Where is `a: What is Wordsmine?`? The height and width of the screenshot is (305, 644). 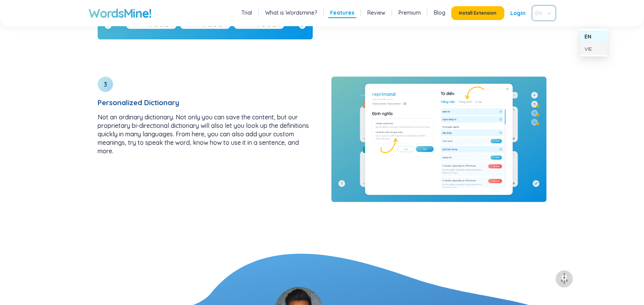 a: What is Wordsmine? is located at coordinates (291, 13).